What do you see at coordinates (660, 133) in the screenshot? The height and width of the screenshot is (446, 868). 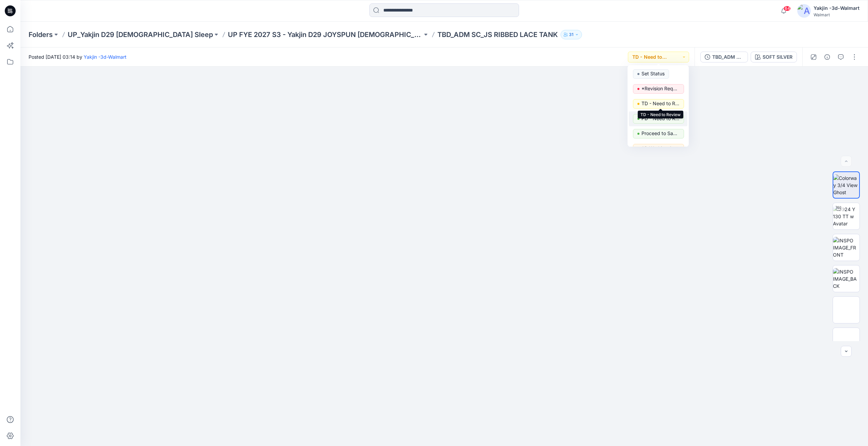 I see `p: Proceed to Sample` at bounding box center [660, 133].